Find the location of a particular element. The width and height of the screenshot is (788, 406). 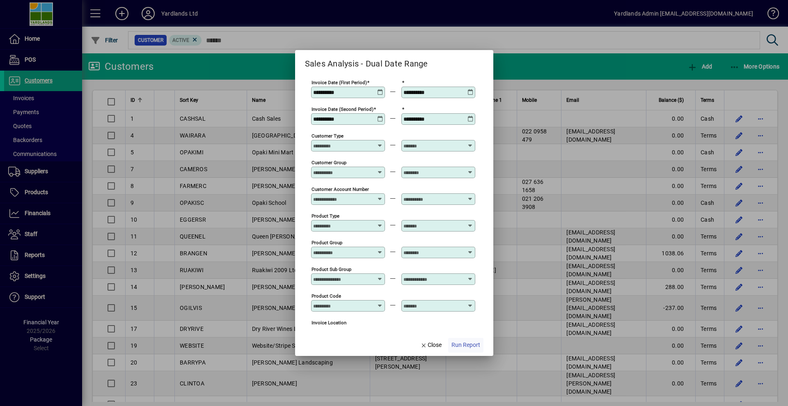

mat-label: Product Group is located at coordinates (327, 243).